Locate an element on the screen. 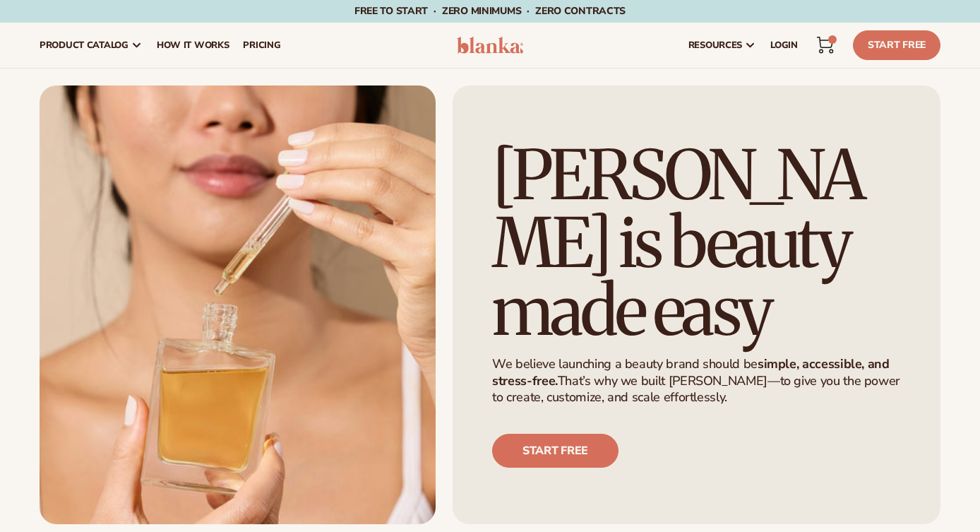 The height and width of the screenshot is (532, 980). img: Female smiling with serum bottle. is located at coordinates (237, 304).